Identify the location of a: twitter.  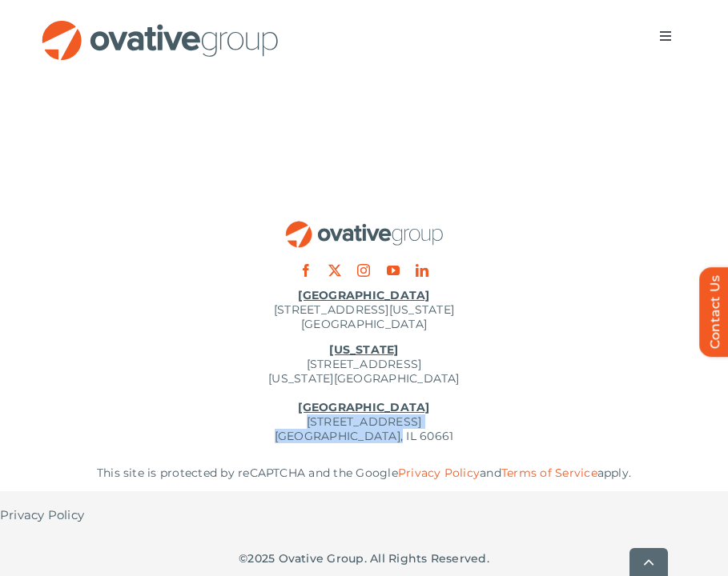
(335, 270).